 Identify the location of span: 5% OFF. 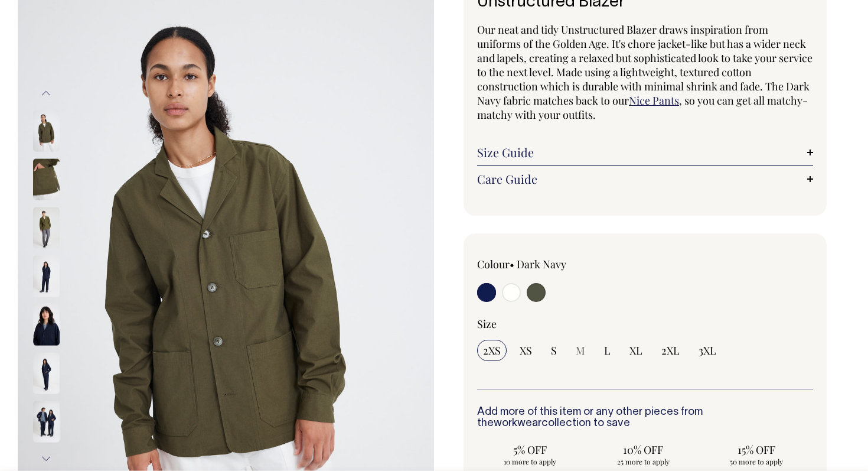
(530, 449).